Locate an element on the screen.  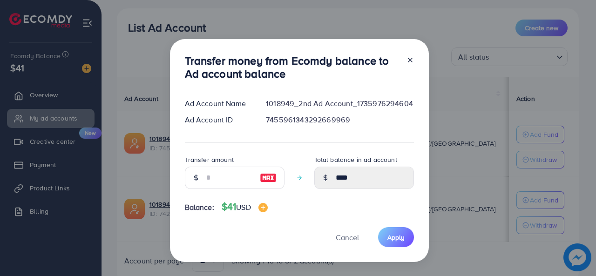
span: Balance: is located at coordinates (199, 207).